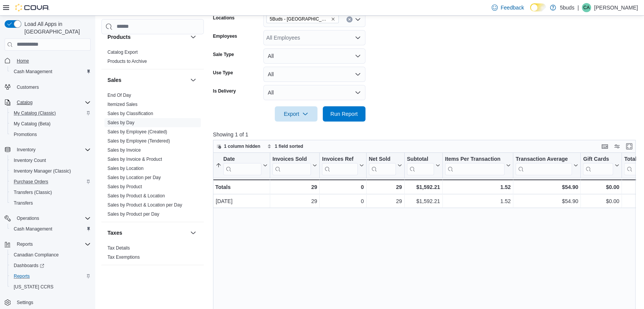  What do you see at coordinates (36, 255) in the screenshot?
I see `span: Canadian Compliance` at bounding box center [36, 255].